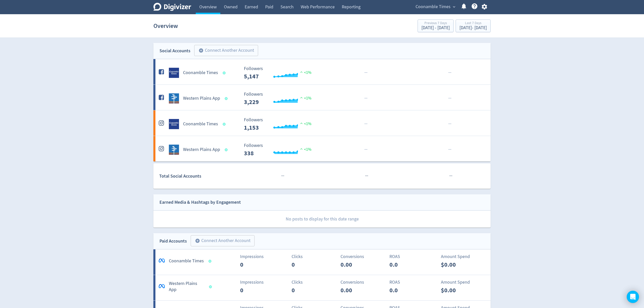 Image resolution: width=644 pixels, height=308 pixels. What do you see at coordinates (166, 26) in the screenshot?
I see `h1: Overview` at bounding box center [166, 26].